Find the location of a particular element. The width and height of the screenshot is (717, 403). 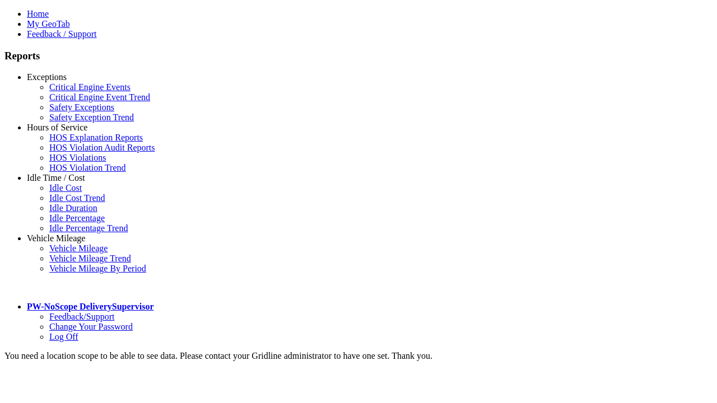

a: HOS Violations is located at coordinates (77, 157).